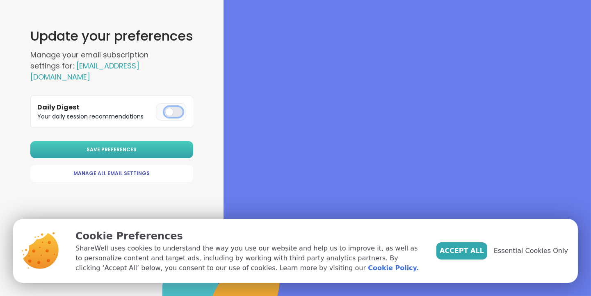  What do you see at coordinates (249, 258) in the screenshot?
I see `p: ShareWell uses cookies to understand the way you use our website and help us to improve it, as we...` at bounding box center [249, 258].